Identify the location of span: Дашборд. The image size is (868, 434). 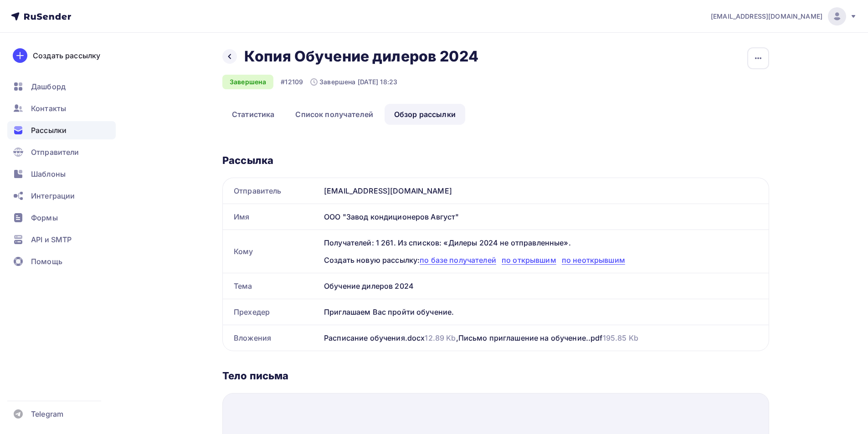
(48, 87).